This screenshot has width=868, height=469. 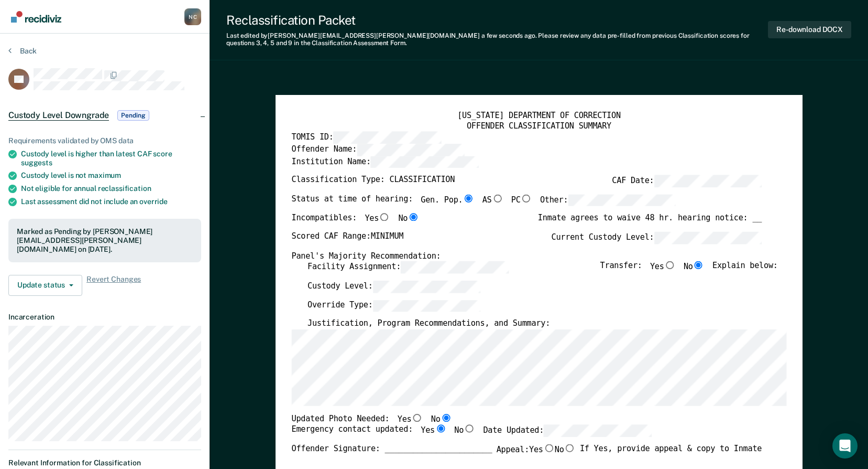 I want to click on img: Recidiviz, so click(x=36, y=17).